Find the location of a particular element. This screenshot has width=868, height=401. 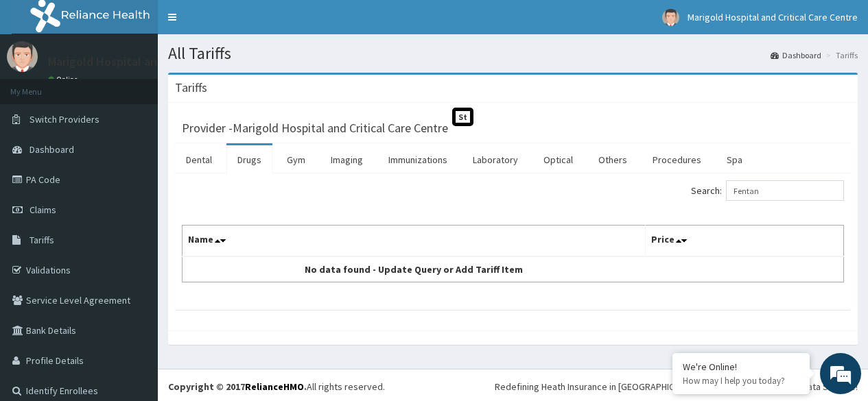

a: Dashboard is located at coordinates (796, 55).